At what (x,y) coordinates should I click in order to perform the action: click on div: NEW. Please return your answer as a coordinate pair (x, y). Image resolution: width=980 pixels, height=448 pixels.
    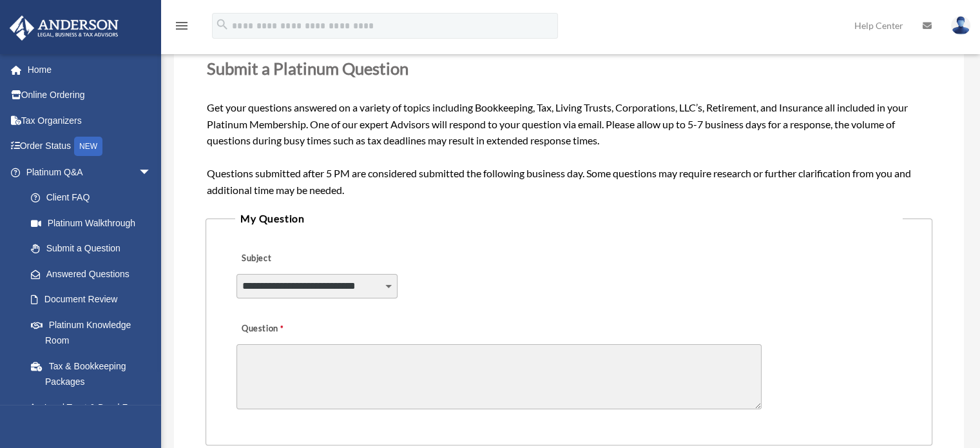
    Looking at the image, I should click on (88, 146).